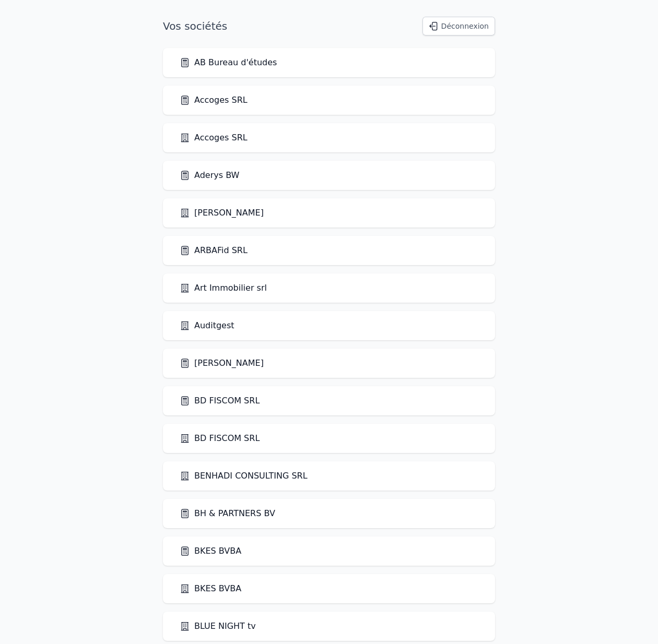 This screenshot has width=658, height=644. What do you see at coordinates (218, 626) in the screenshot?
I see `a: BLUE NIGHT tv` at bounding box center [218, 626].